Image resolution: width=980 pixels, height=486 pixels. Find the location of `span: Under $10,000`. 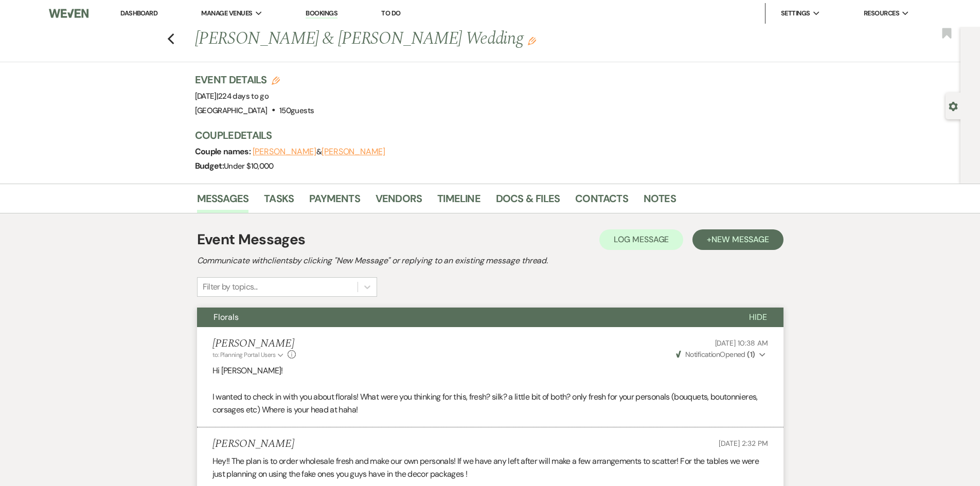

span: Under $10,000 is located at coordinates (248, 166).